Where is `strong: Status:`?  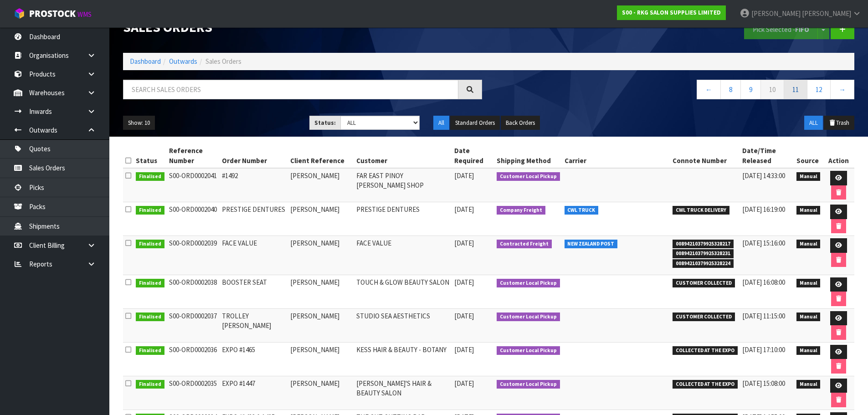
strong: Status: is located at coordinates (325, 123).